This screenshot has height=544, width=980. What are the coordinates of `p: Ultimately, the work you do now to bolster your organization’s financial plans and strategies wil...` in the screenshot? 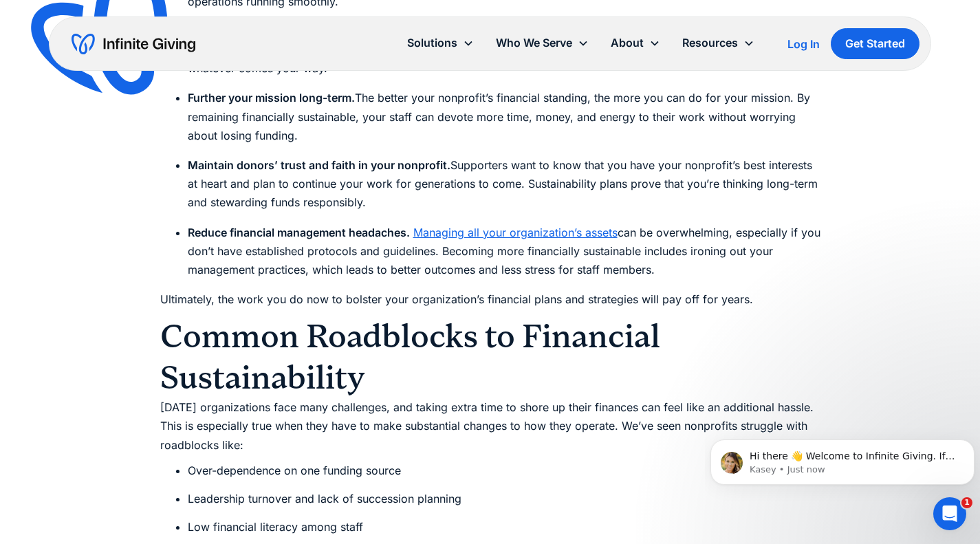 It's located at (490, 299).